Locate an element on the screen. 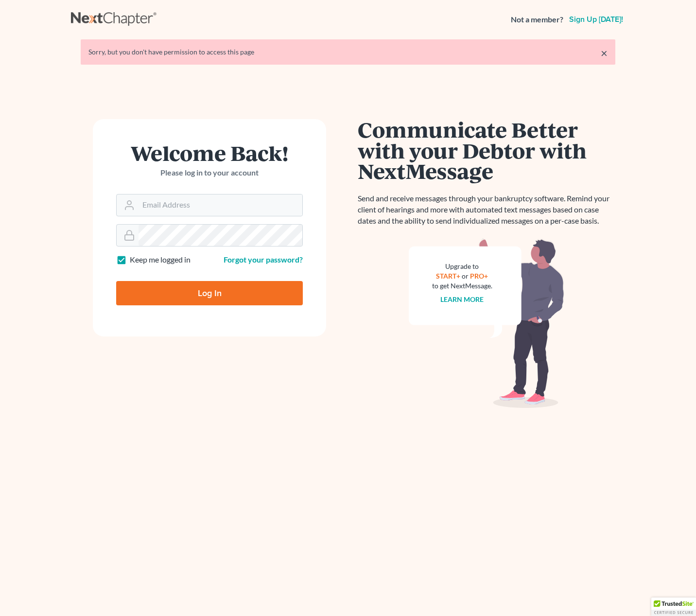 This screenshot has width=696, height=616. h1: Welcome Back! is located at coordinates (210, 153).